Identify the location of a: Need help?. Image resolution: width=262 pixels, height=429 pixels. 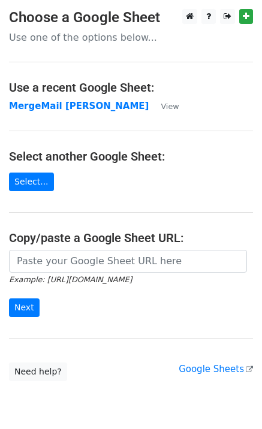
(38, 371).